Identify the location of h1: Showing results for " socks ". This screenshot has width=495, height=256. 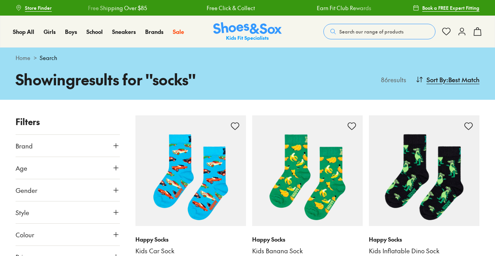
(132, 79).